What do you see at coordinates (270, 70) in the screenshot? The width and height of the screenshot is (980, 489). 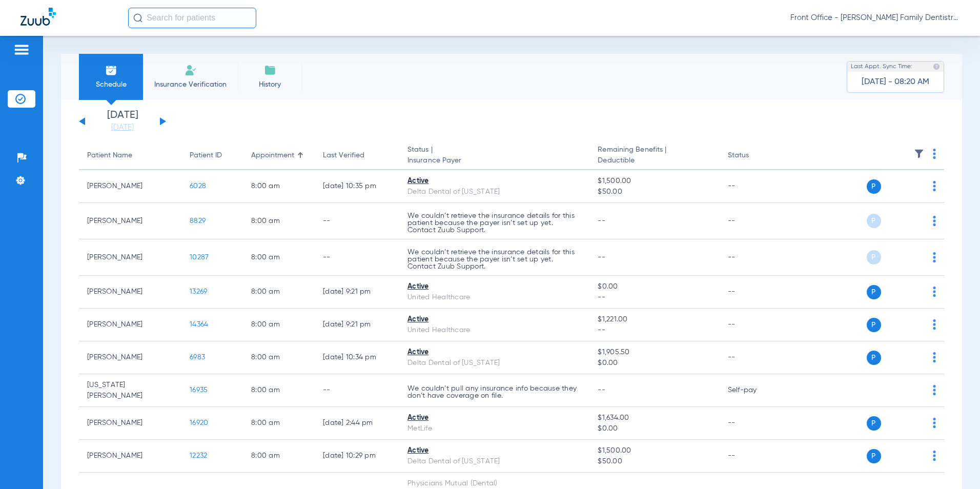 I see `img: History` at bounding box center [270, 70].